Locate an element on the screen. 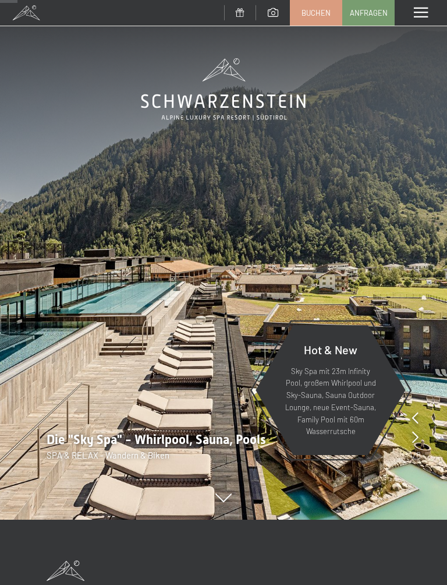  a: Hot & New Sky Spa mit 23m Infinity Pool, großem Whirlpool und Sky-Sauna, Sauna Outdoor Lounge, ne... is located at coordinates (331, 390).